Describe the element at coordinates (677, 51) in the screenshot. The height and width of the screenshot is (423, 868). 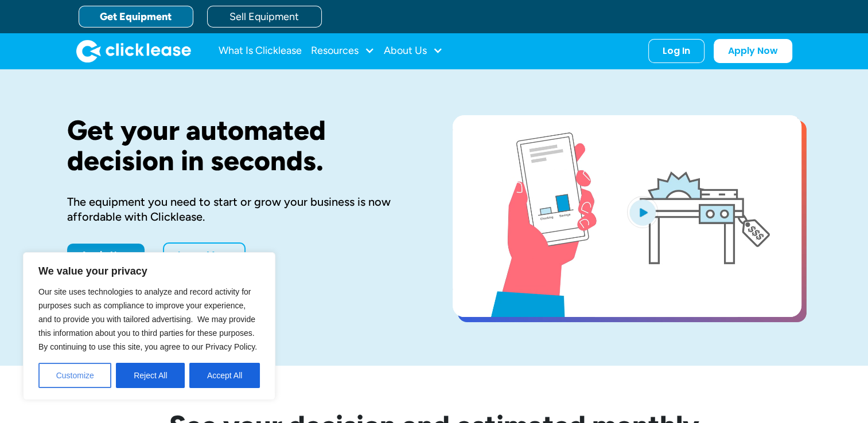
I see `div: Log In` at that location.